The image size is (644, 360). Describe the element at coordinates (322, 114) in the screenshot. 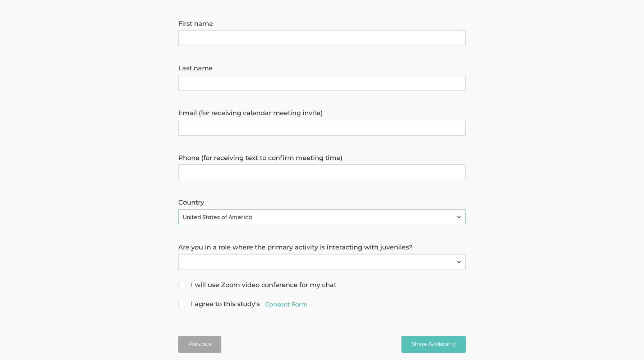

I see `label: Email (for receiving calendar meeting invite)` at that location.